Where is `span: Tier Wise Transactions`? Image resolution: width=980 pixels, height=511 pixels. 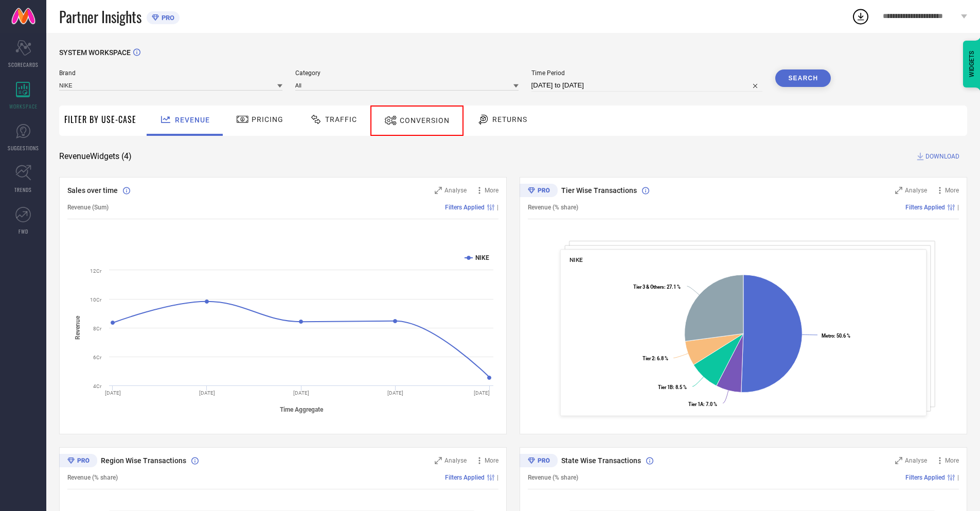 span: Tier Wise Transactions is located at coordinates (599, 191).